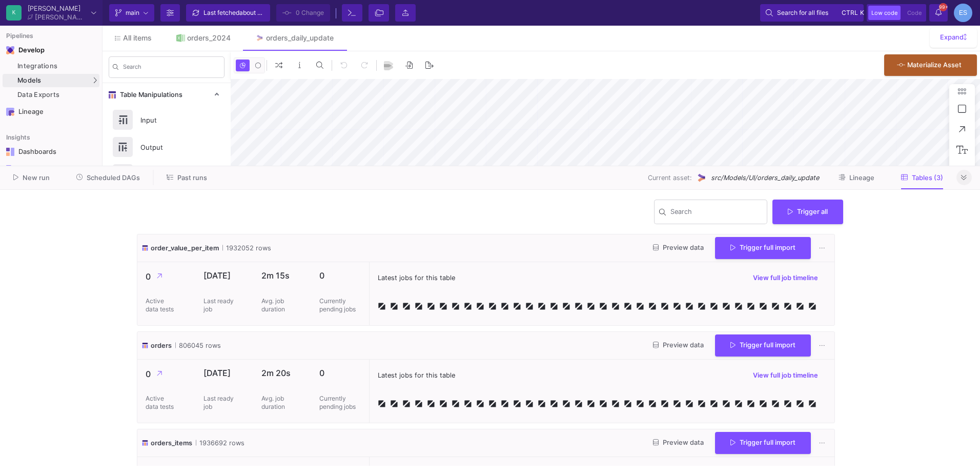 The height and width of the screenshot is (474, 980). Describe the element at coordinates (808, 211) in the screenshot. I see `span: Trigger all` at that location.